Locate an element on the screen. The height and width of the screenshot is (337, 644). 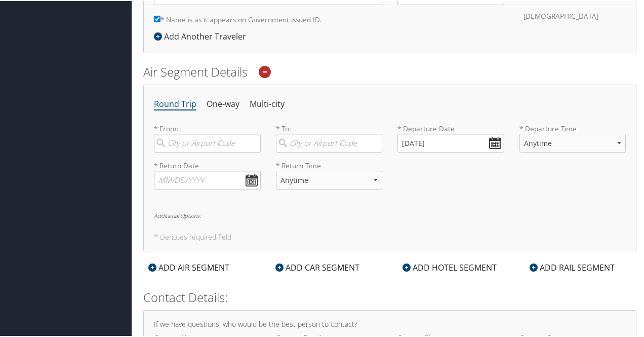
label: * From: is located at coordinates (207, 137).